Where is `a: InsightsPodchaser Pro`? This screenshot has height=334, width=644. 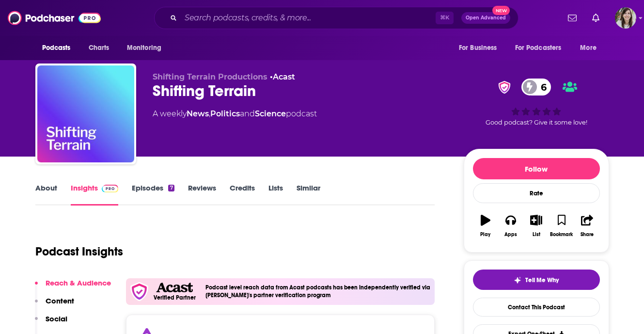
a: InsightsPodchaser Pro is located at coordinates (94, 194).